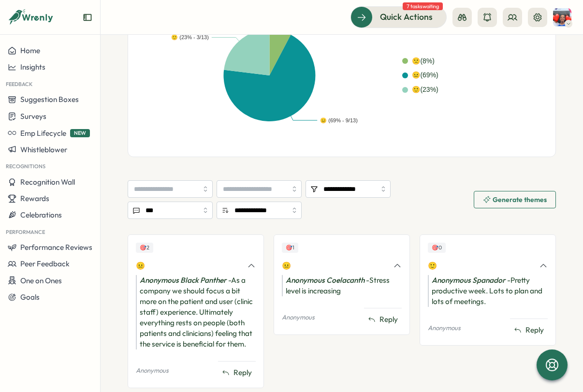 The image size is (583, 392). I want to click on i: Anonymous Black Panther, so click(184, 280).